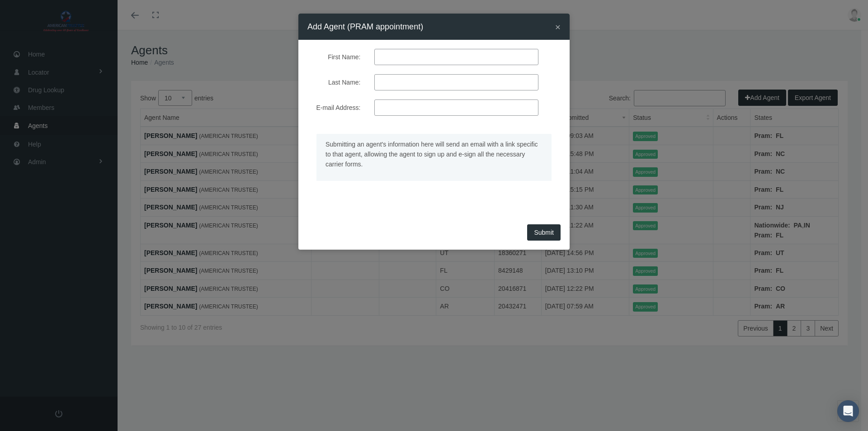  I want to click on div: Open Intercom Messenger, so click(848, 411).